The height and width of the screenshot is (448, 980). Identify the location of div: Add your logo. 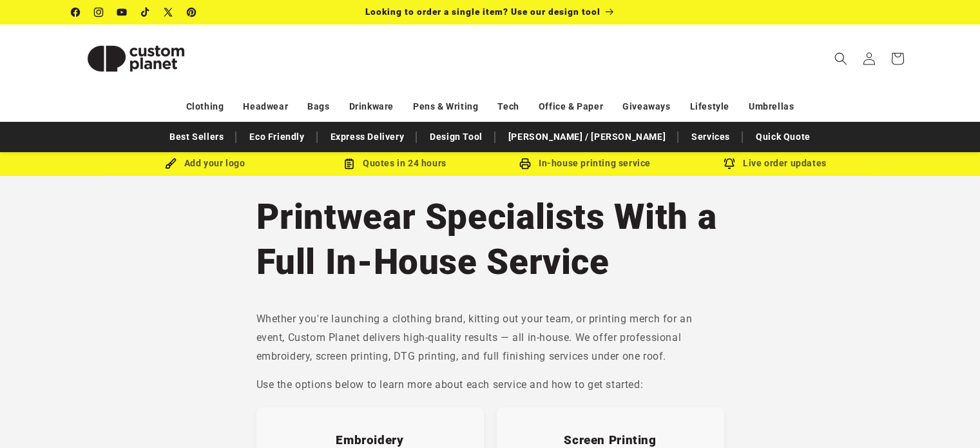
(205, 163).